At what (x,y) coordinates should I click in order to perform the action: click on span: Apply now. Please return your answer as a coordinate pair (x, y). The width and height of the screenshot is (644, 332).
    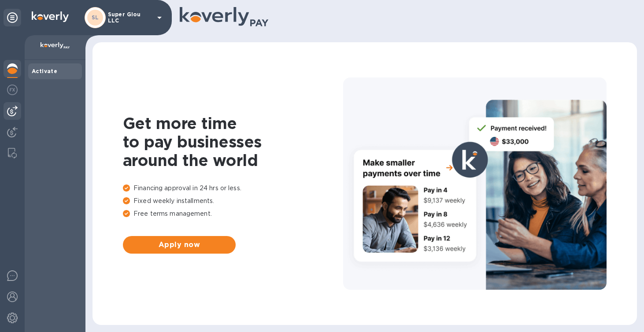
    Looking at the image, I should click on (179, 245).